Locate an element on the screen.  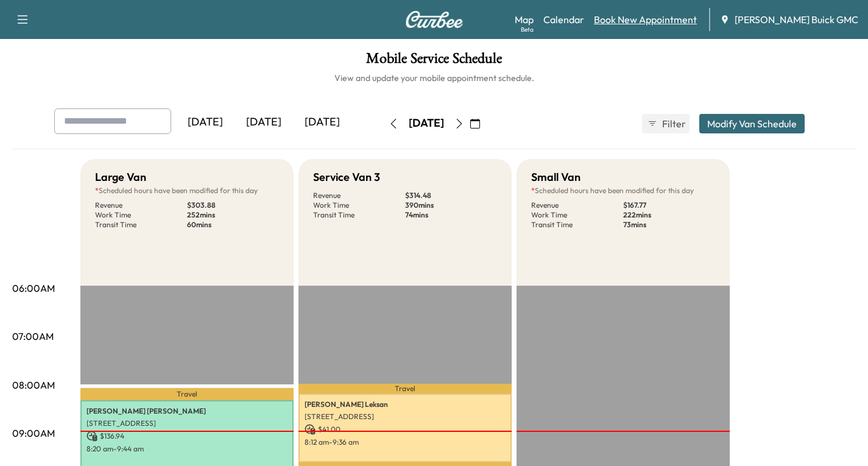
p: $ 314.48 is located at coordinates (451, 196).